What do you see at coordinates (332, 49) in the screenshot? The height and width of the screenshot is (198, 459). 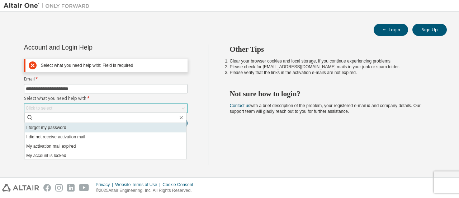 I see `h2: Other Tips` at bounding box center [332, 49].